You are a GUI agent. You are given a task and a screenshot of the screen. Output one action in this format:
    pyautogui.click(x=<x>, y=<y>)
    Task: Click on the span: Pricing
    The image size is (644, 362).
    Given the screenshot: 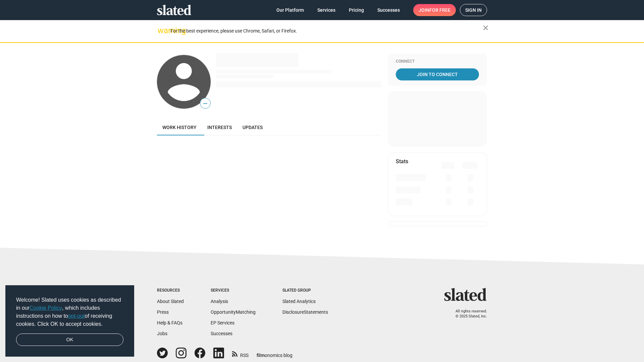 What is the action you would take?
    pyautogui.click(x=356, y=10)
    